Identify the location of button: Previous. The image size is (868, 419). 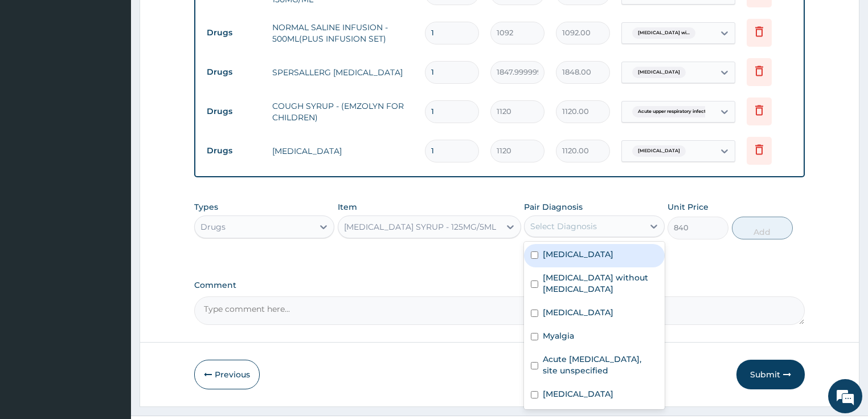
(227, 374).